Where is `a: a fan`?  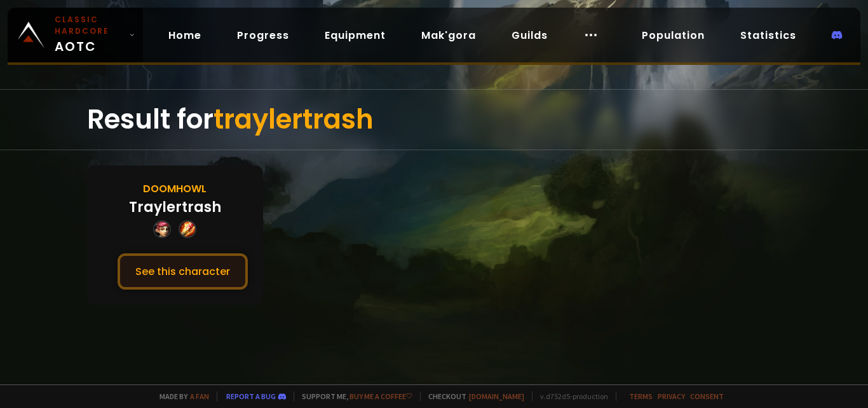 a: a fan is located at coordinates (200, 396).